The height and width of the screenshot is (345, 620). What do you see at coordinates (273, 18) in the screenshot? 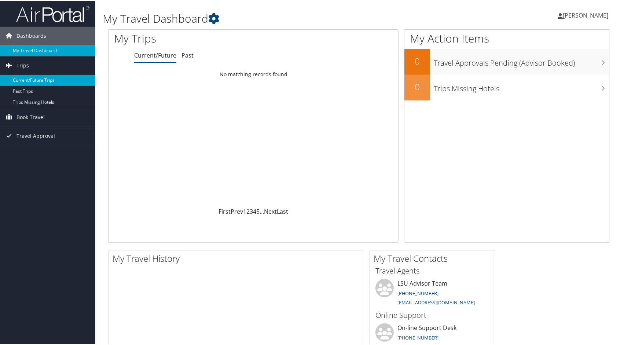
I see `h1: My Travel Dashboard` at bounding box center [273, 18].